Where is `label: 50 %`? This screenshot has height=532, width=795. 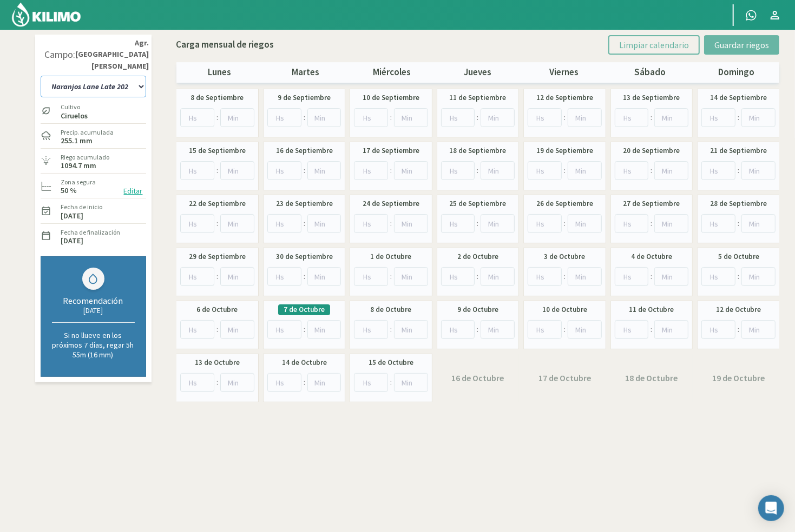
label: 50 % is located at coordinates (69, 191).